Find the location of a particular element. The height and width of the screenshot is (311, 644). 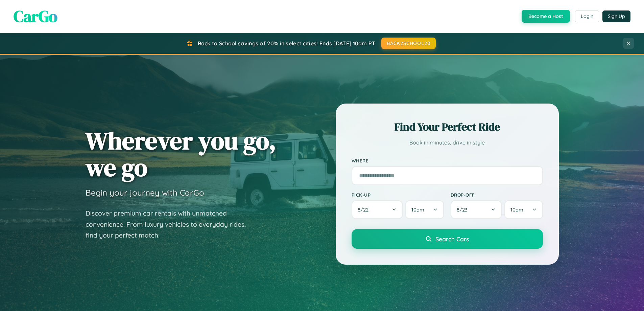

span: 8 / 22 is located at coordinates (365, 210).